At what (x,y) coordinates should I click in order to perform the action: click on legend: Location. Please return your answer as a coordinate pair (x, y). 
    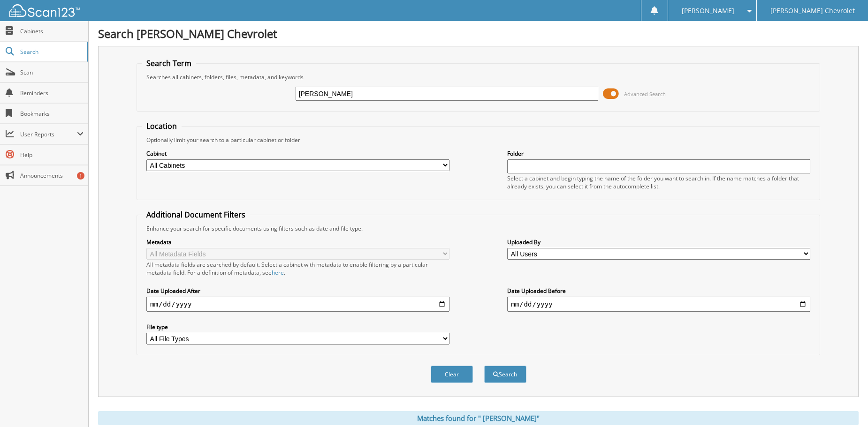
    Looking at the image, I should click on (162, 126).